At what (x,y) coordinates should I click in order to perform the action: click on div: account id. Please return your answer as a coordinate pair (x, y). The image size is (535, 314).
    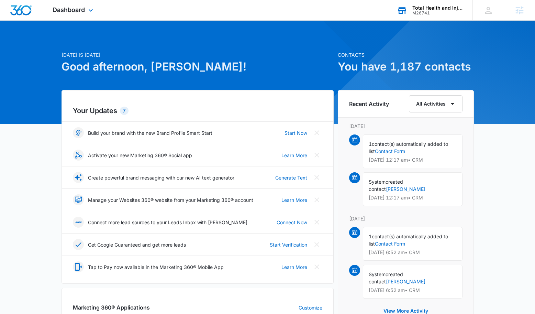
    Looking at the image, I should click on (437, 13).